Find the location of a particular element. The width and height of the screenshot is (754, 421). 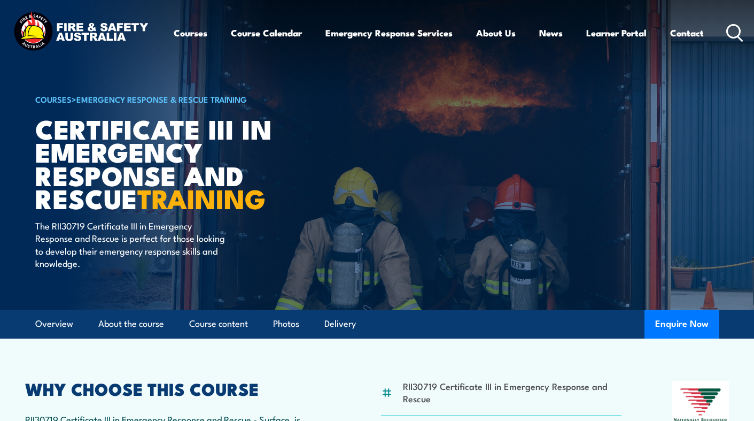

a: Contact is located at coordinates (687, 33).